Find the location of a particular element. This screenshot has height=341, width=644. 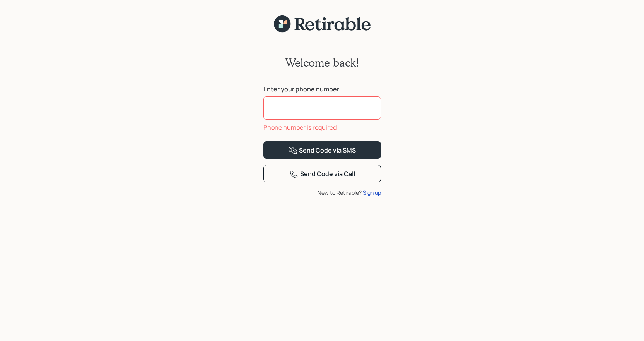

div: Phone number is required is located at coordinates (322, 128).